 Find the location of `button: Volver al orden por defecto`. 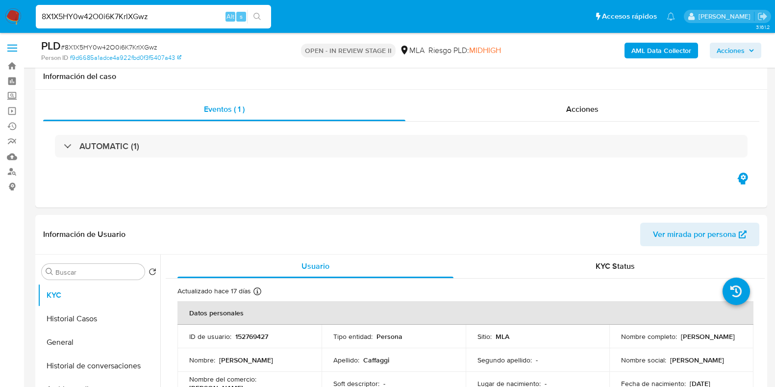

button: Volver al orden por defecto is located at coordinates (152, 273).